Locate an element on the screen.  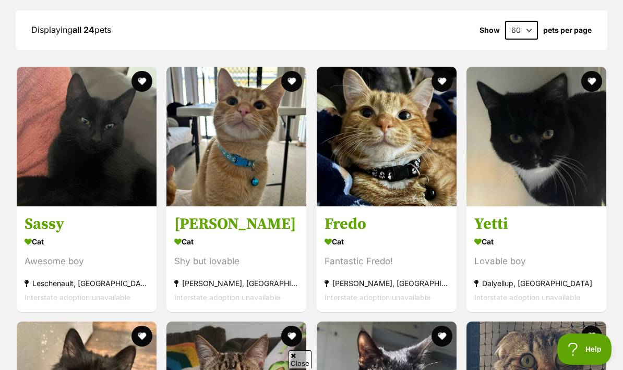
h3: Fredo is located at coordinates (387, 224).